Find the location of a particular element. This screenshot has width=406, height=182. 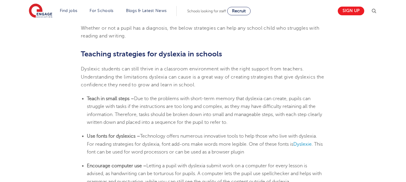

a: For Schools is located at coordinates (101, 11).